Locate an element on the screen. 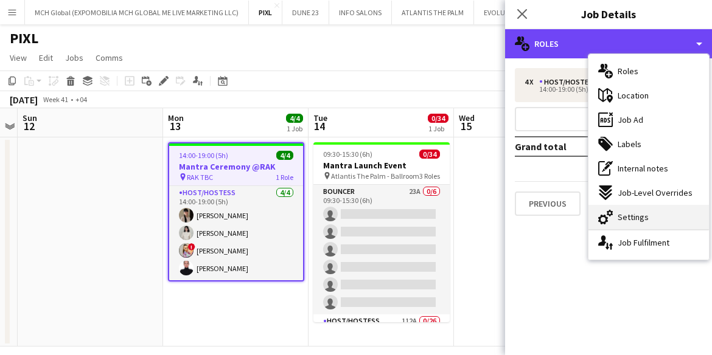 This screenshot has height=355, width=712. span: Labels is located at coordinates (629, 144).